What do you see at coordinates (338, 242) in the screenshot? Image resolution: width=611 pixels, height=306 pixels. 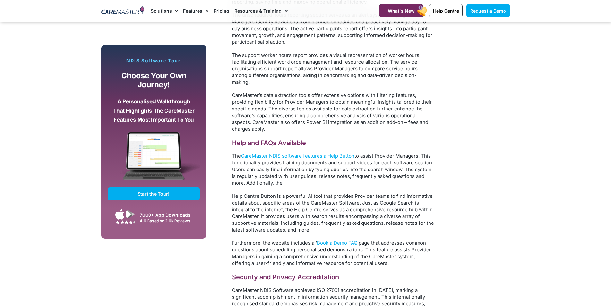 I see `span: Book a Demo FAQ’` at bounding box center [338, 242].